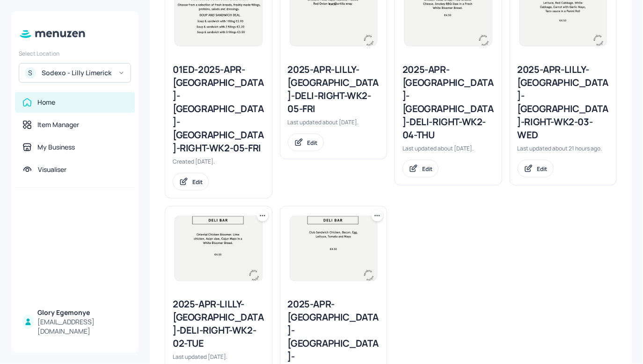  I want to click on div: Select Location, so click(75, 53).